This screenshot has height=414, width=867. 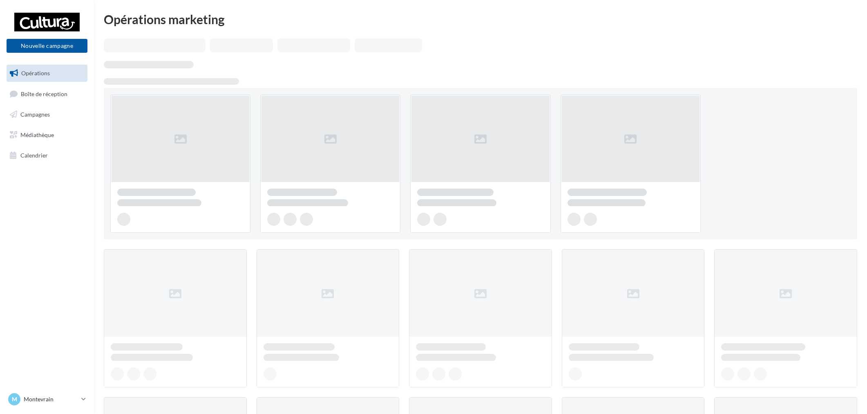 What do you see at coordinates (37, 134) in the screenshot?
I see `span: Médiathèque` at bounding box center [37, 134].